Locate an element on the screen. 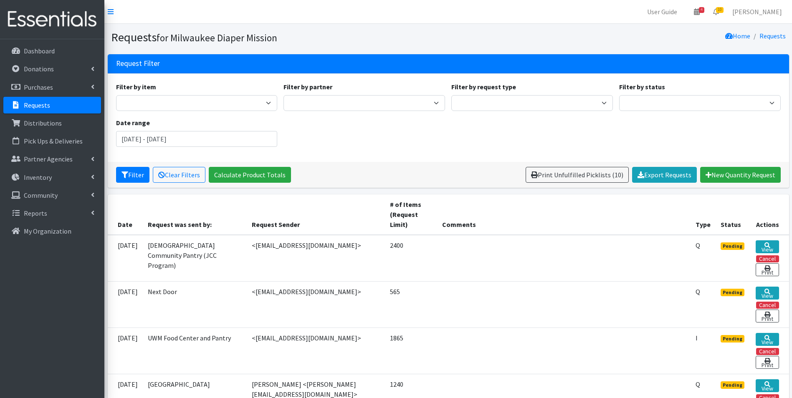 This screenshot has width=792, height=398. label: Filter by status is located at coordinates (642, 87).